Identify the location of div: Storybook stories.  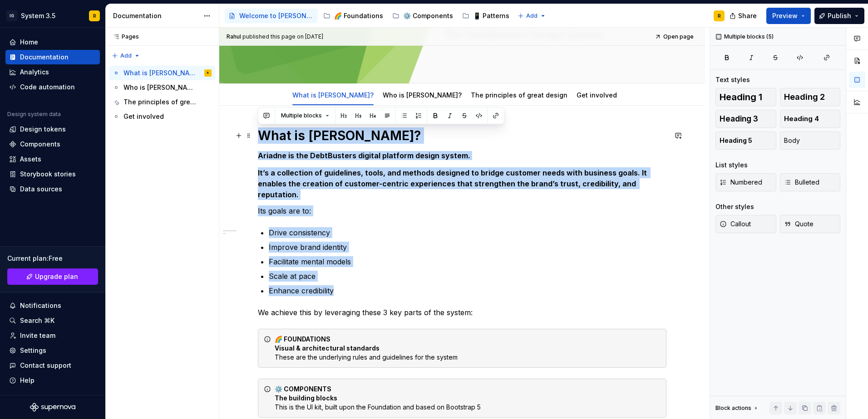
(48, 175).